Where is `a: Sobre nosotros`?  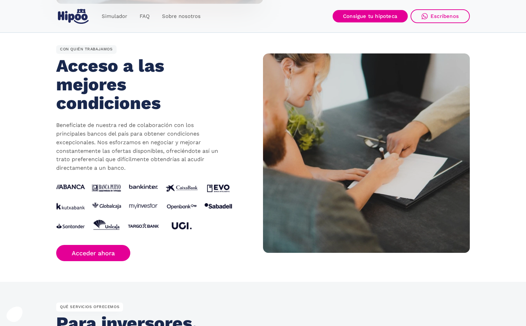
a: Sobre nosotros is located at coordinates (181, 16).